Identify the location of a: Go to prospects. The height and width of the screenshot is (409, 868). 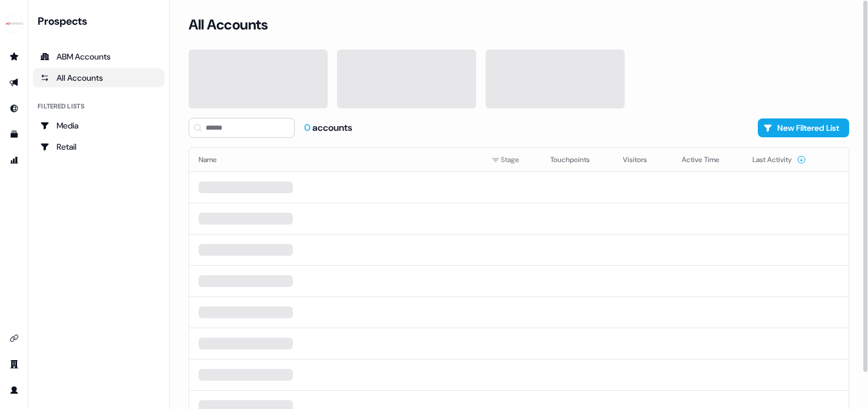
(14, 56).